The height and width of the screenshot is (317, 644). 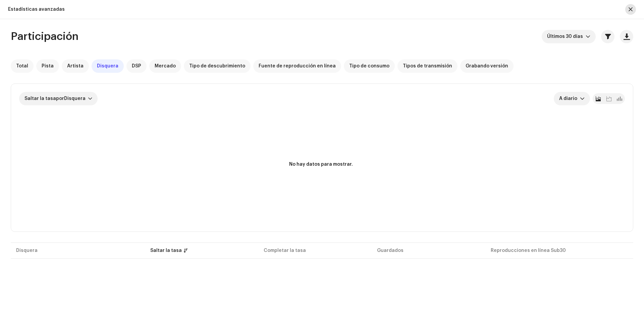 What do you see at coordinates (297, 66) in the screenshot?
I see `span: Fuente de reproducción en línea` at bounding box center [297, 66].